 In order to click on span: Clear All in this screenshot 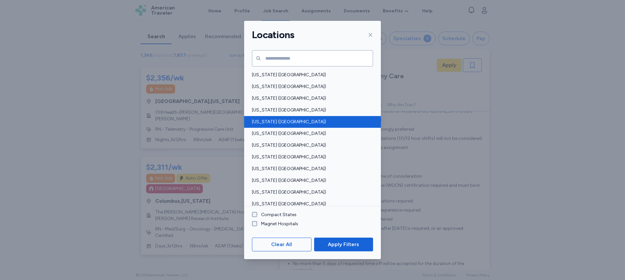, I will do `click(282, 244)`.